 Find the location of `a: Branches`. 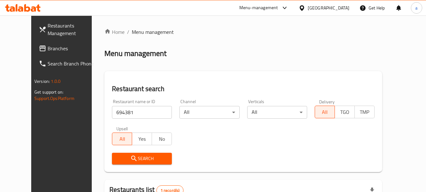

a: Branches is located at coordinates (68, 48).